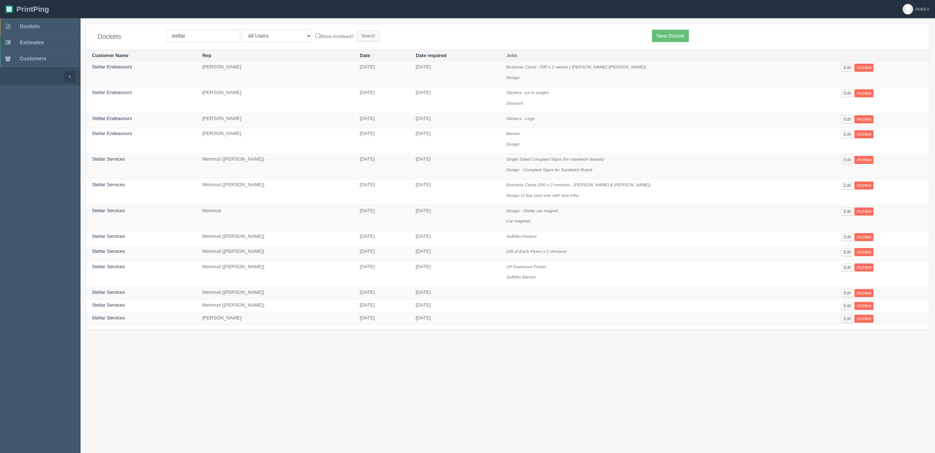  I want to click on a: Date required, so click(431, 55).